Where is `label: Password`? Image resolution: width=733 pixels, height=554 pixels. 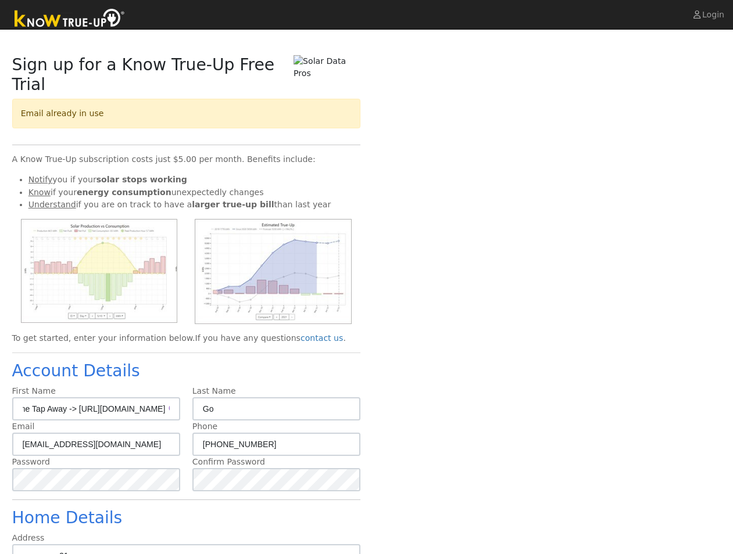
label: Password is located at coordinates (31, 462).